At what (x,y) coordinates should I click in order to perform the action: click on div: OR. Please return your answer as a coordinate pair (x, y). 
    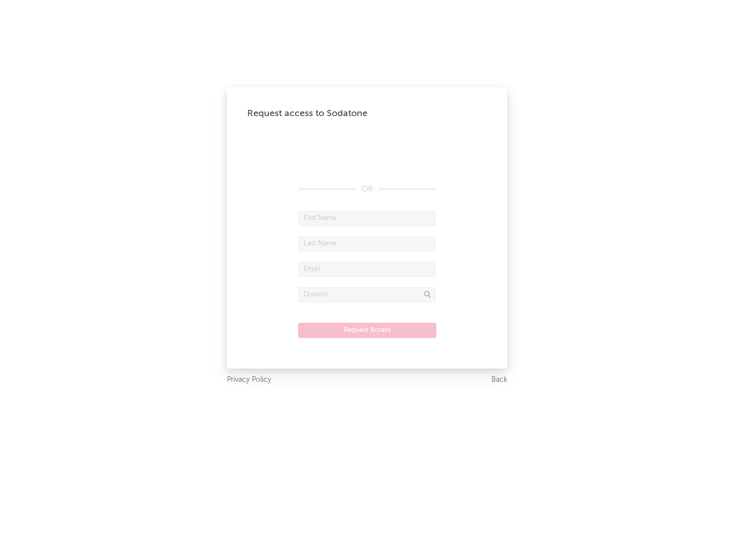
    Looking at the image, I should click on (367, 189).